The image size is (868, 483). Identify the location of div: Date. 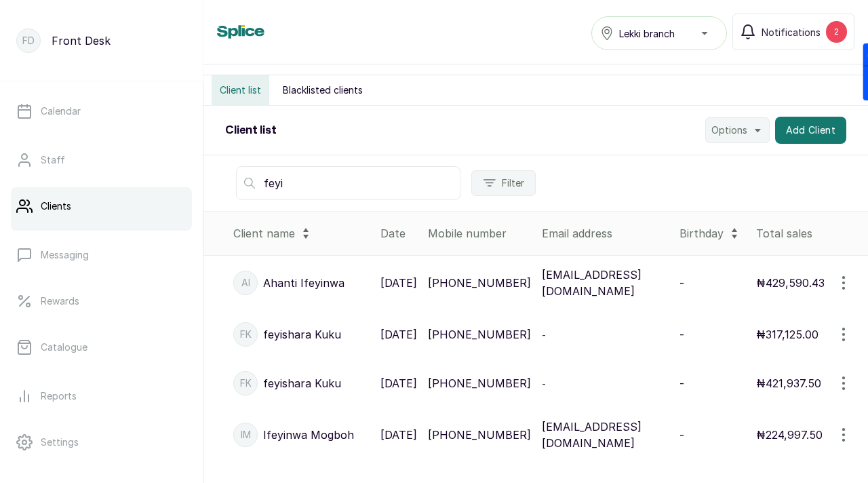
(399, 233).